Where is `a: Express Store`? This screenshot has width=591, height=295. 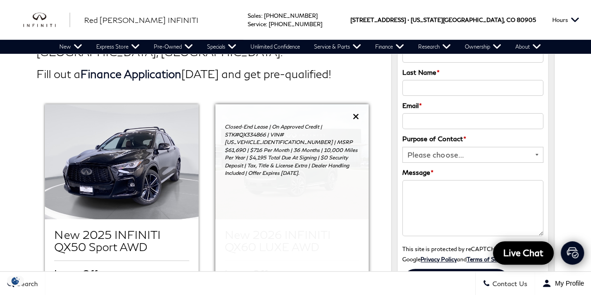 a: Express Store is located at coordinates (118, 47).